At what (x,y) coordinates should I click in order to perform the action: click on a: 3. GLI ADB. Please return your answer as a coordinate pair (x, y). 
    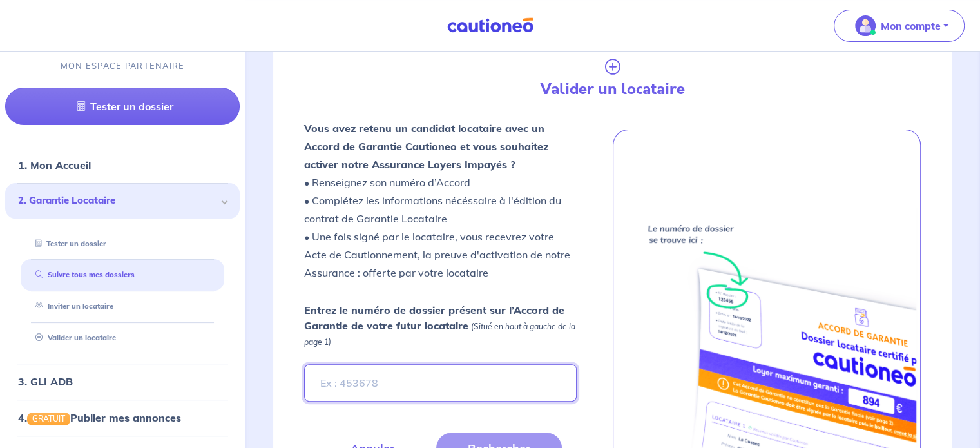
    Looking at the image, I should click on (45, 381).